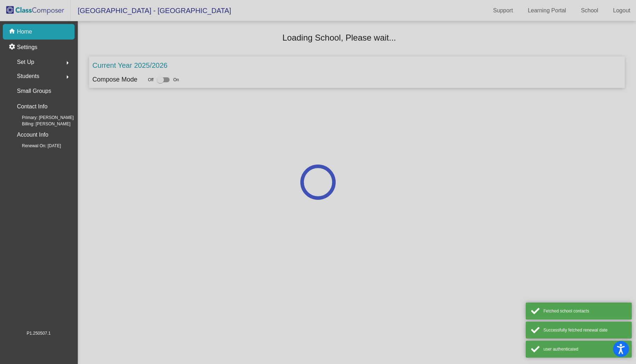 This screenshot has height=364, width=636. Describe the element at coordinates (32, 135) in the screenshot. I see `p: Account Info` at that location.